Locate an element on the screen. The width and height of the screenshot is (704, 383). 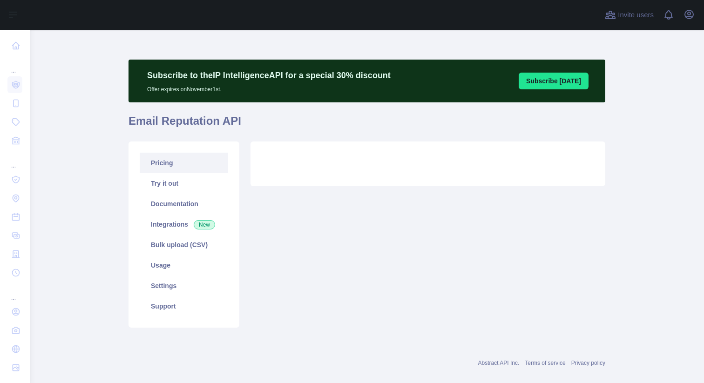
a: Integrations New is located at coordinates (184, 224).